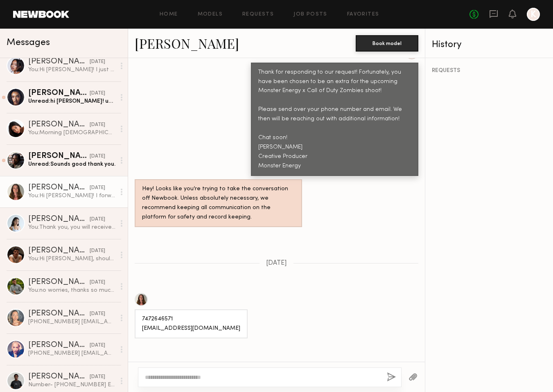  I want to click on a: Book model, so click(387, 42).